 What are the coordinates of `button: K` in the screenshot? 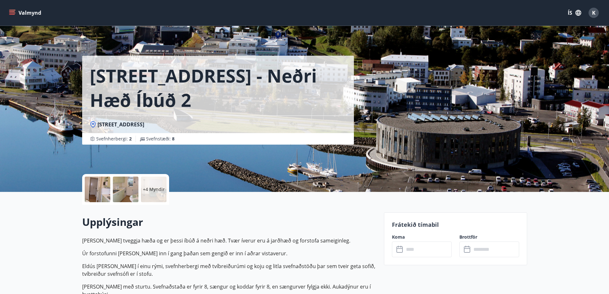 It's located at (594, 13).